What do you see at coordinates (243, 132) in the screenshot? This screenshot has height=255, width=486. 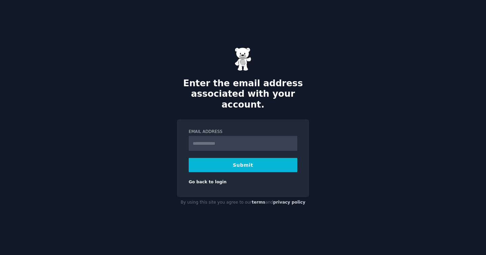 I see `label: Email Address` at bounding box center [243, 132].